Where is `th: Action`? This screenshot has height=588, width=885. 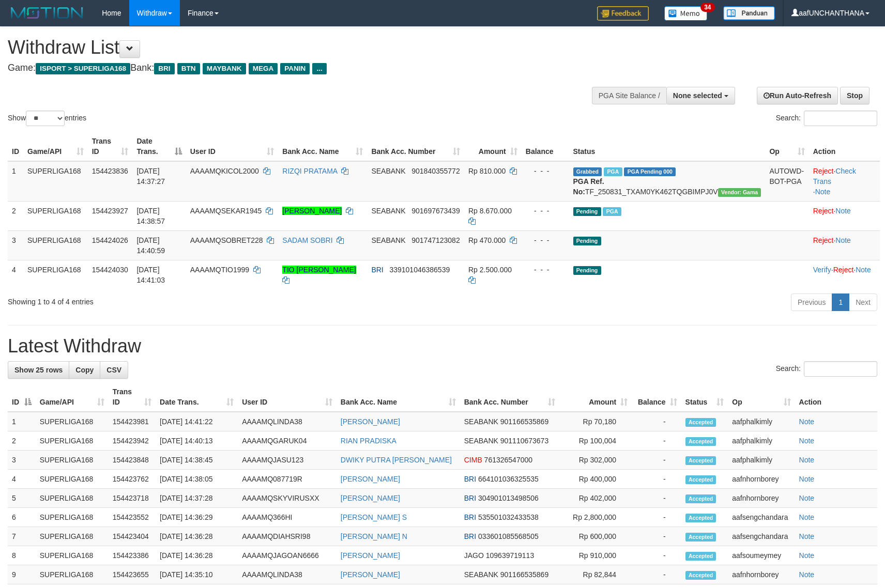 th: Action is located at coordinates (844, 146).